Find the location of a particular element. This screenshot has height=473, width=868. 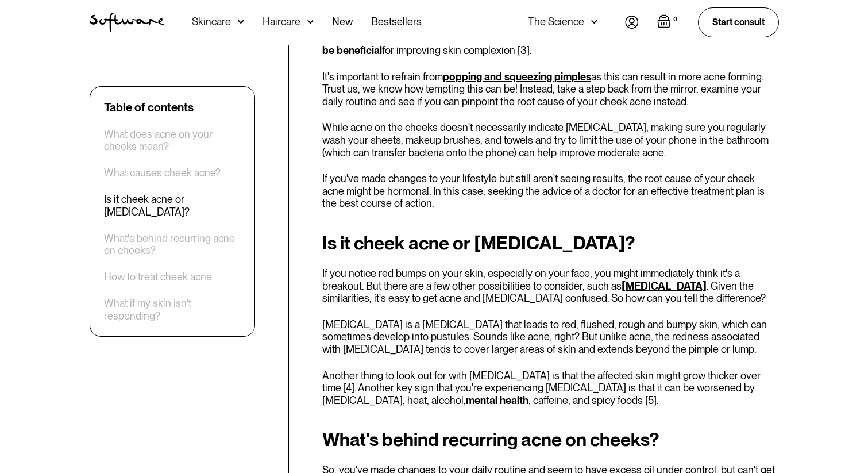

div: What's behind recurring acne on cheeks? is located at coordinates (172, 245).